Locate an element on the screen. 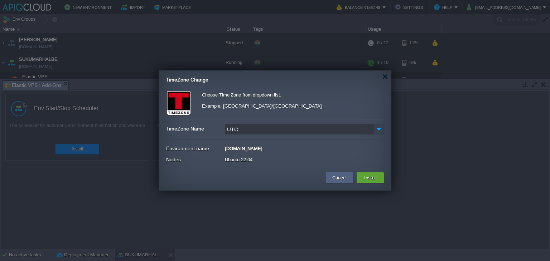  label: TimeZone Name is located at coordinates (195, 129).